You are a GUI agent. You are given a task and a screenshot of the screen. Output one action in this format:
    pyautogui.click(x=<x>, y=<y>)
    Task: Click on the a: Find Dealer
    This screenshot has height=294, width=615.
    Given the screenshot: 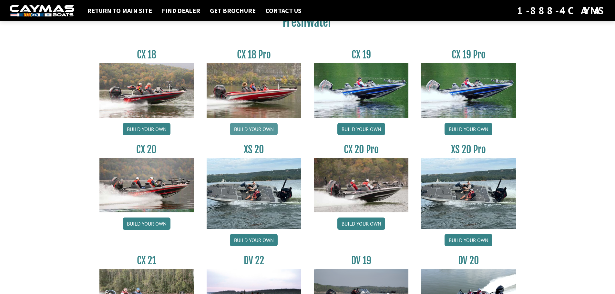 What is the action you would take?
    pyautogui.click(x=181, y=11)
    